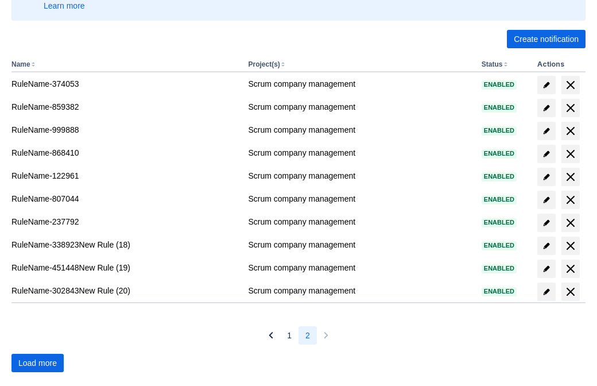  What do you see at coordinates (125, 245) in the screenshot?
I see `div: RuleName-338923New Rule (18)` at bounding box center [125, 245].